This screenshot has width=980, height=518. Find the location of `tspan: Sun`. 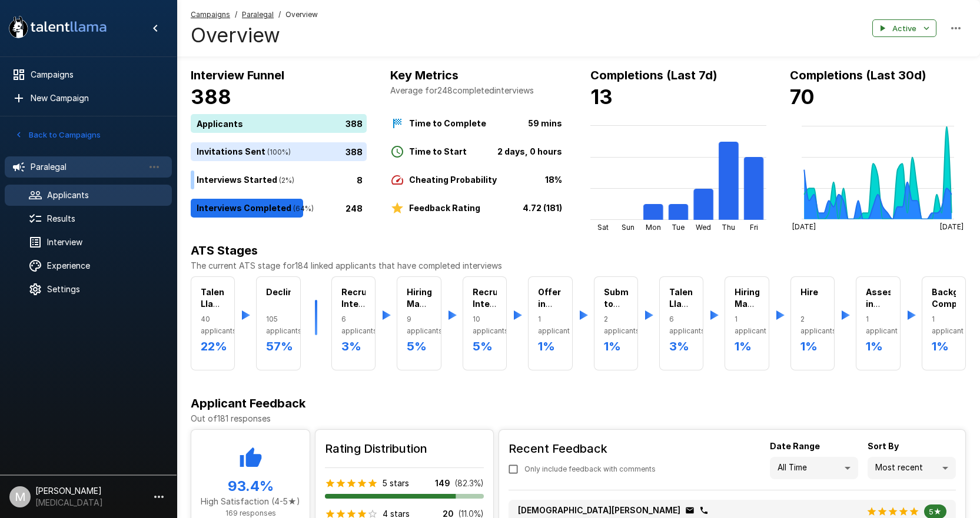

tspan: Sun is located at coordinates (628, 227).